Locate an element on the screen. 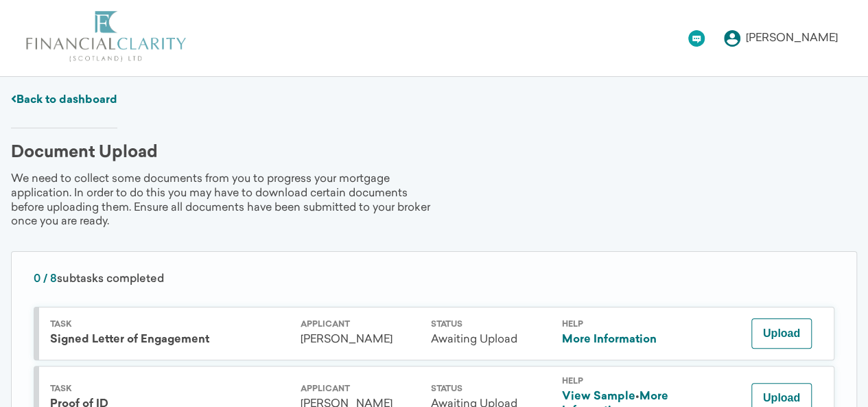 The width and height of the screenshot is (868, 407). div: We need to collect some documents from you to progress your mortgage application. In order to do ... is located at coordinates (222, 201).